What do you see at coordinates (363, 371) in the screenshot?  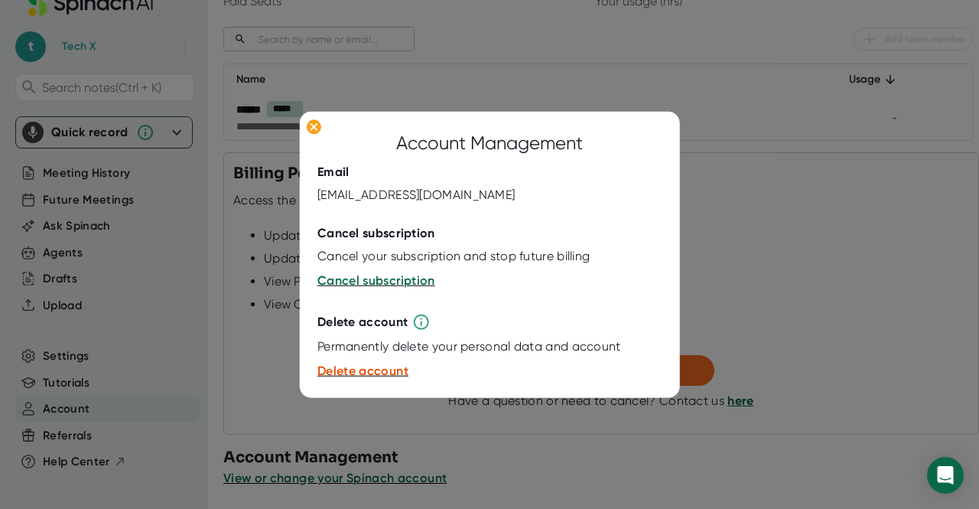 I see `button: Delete account` at bounding box center [363, 371].